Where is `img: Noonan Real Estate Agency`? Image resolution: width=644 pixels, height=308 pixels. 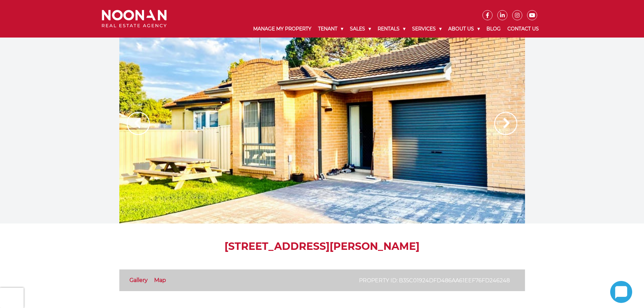 img: Noonan Real Estate Agency is located at coordinates (134, 19).